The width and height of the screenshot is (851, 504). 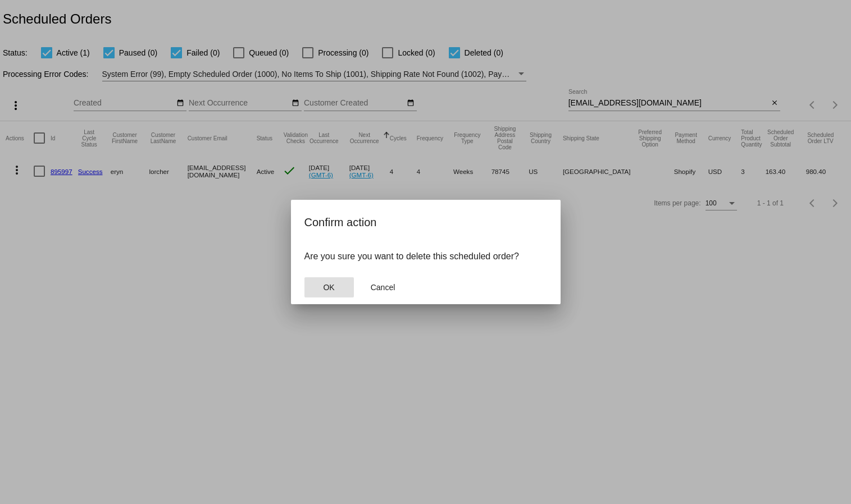 What do you see at coordinates (329, 287) in the screenshot?
I see `span: OK` at bounding box center [329, 287].